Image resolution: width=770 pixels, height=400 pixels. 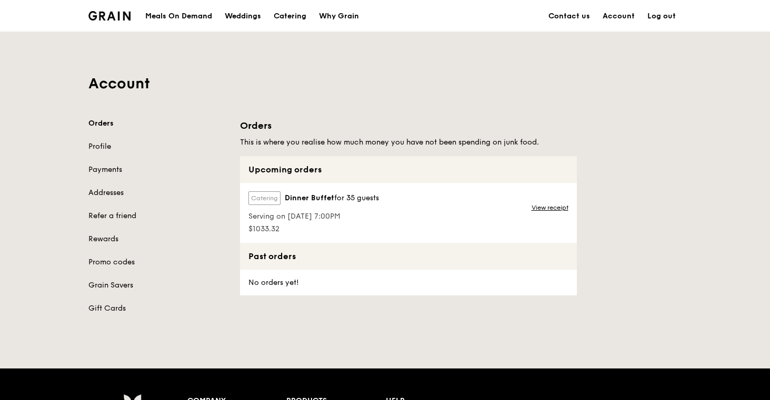 What do you see at coordinates (243, 16) in the screenshot?
I see `a: Weddings` at bounding box center [243, 16].